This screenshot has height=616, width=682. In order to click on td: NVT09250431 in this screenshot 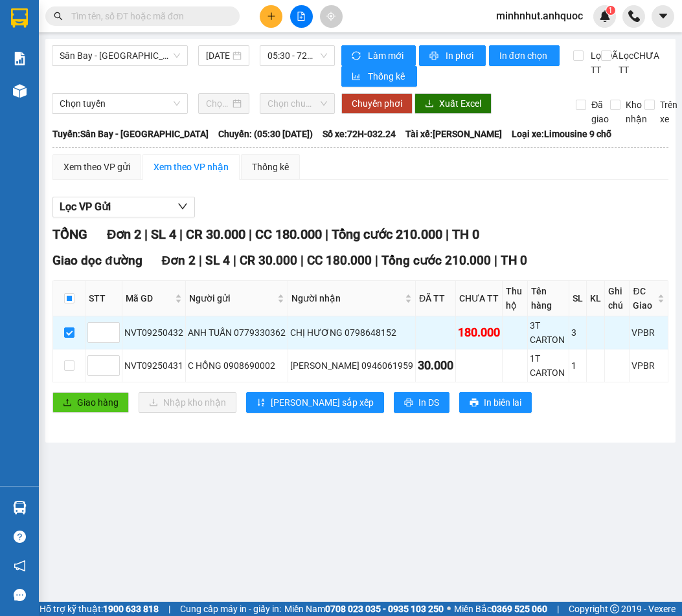, I will do `click(154, 366)`.